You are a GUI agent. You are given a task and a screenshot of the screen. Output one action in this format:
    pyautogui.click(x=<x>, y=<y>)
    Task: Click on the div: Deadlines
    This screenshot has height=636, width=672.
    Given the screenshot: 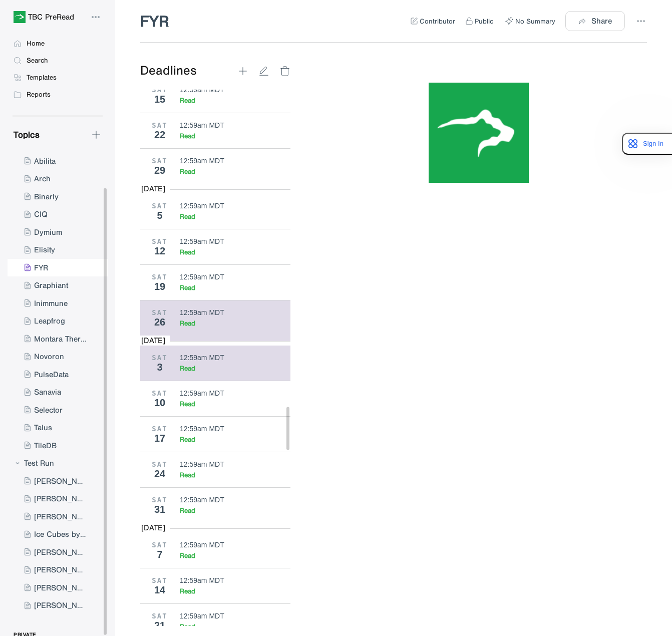 What is the action you would take?
    pyautogui.click(x=189, y=71)
    